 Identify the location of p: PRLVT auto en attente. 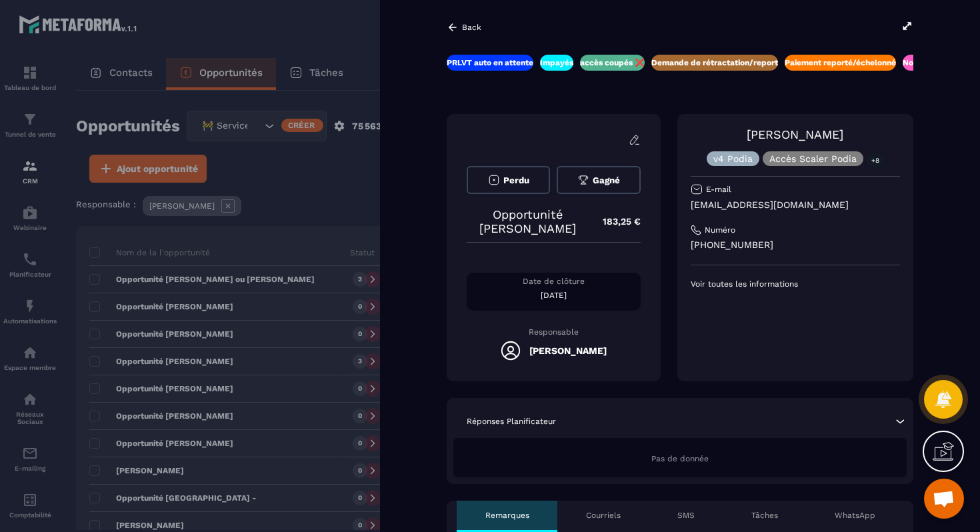
(490, 62).